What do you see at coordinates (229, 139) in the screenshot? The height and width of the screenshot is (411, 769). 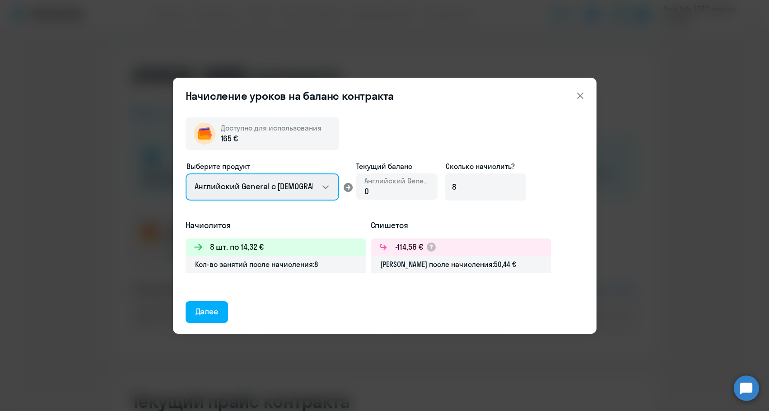 I see `span: 165 €` at bounding box center [229, 139].